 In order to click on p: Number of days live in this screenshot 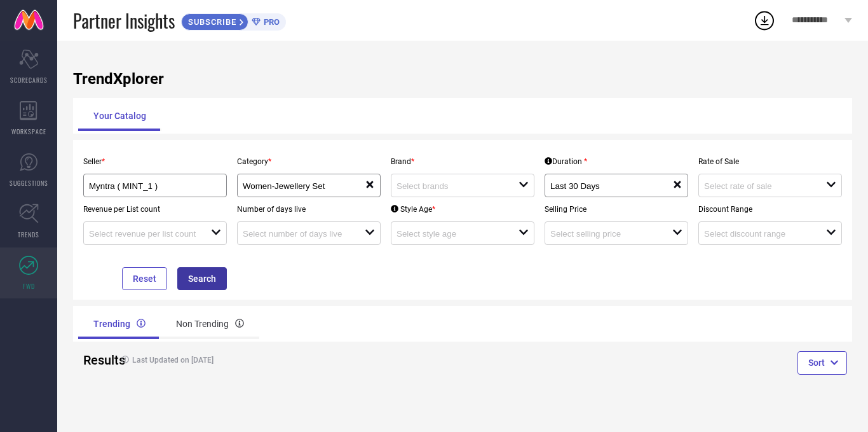, I will do `click(309, 209)`.